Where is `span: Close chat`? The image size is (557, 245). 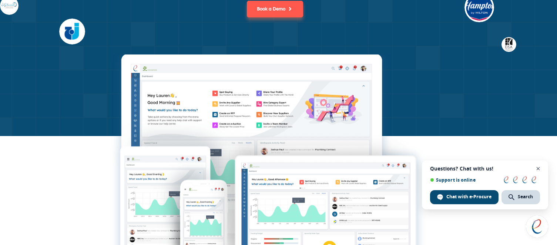 span: Close chat is located at coordinates (538, 168).